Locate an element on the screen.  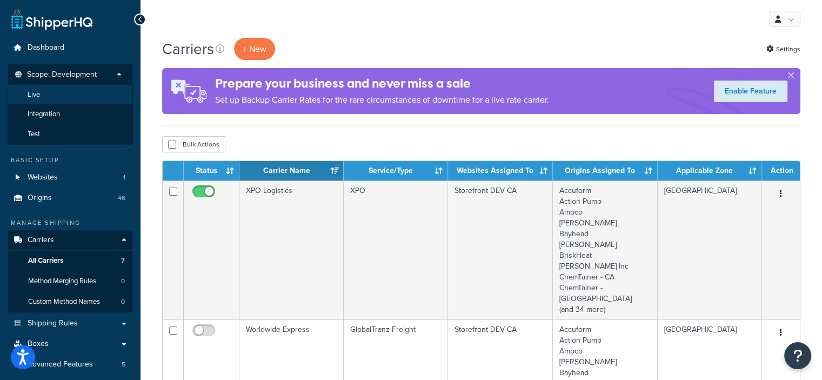
div: Basic Setup is located at coordinates (70, 160).